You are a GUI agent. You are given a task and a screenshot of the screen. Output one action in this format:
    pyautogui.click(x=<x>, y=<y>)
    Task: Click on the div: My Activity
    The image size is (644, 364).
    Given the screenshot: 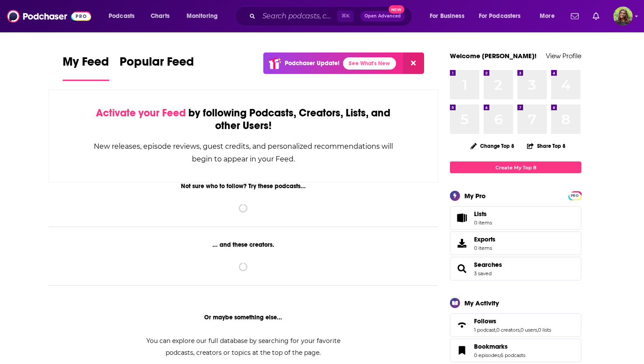 What is the action you would take?
    pyautogui.click(x=481, y=303)
    